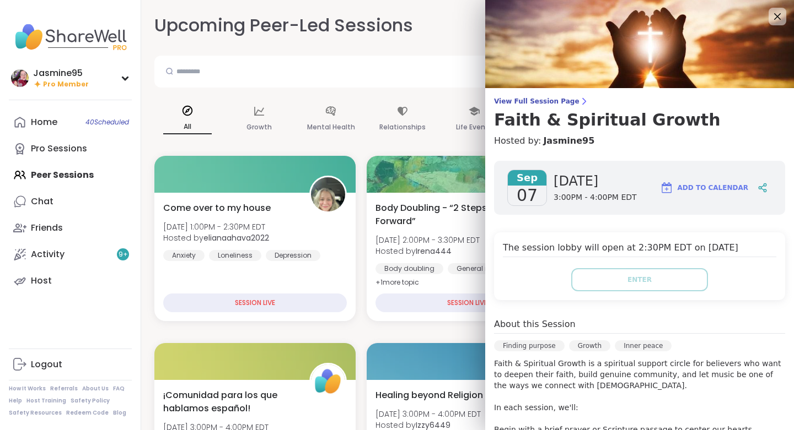 The width and height of the screenshot is (794, 430). What do you see at coordinates (429, 396) in the screenshot?
I see `span: Healing beyond Religion` at bounding box center [429, 396].